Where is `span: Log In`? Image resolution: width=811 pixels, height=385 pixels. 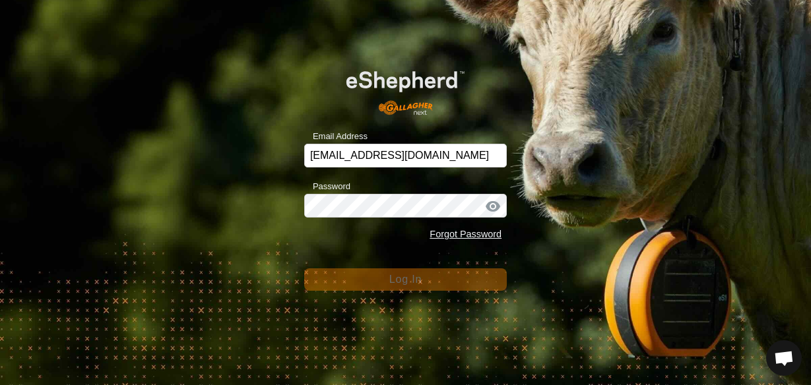
span: Log In is located at coordinates (405, 279).